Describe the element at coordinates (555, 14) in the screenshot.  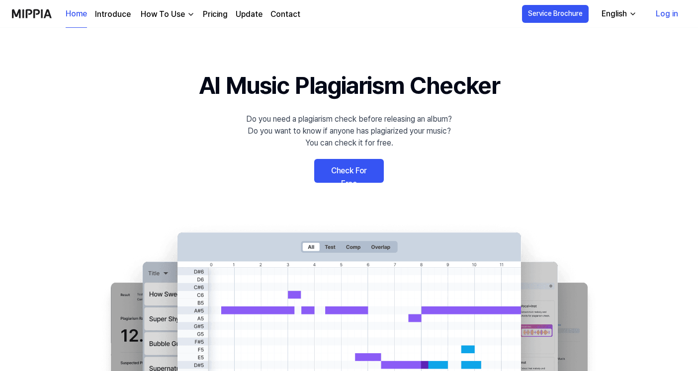
I see `button: Service Brochure` at that location.